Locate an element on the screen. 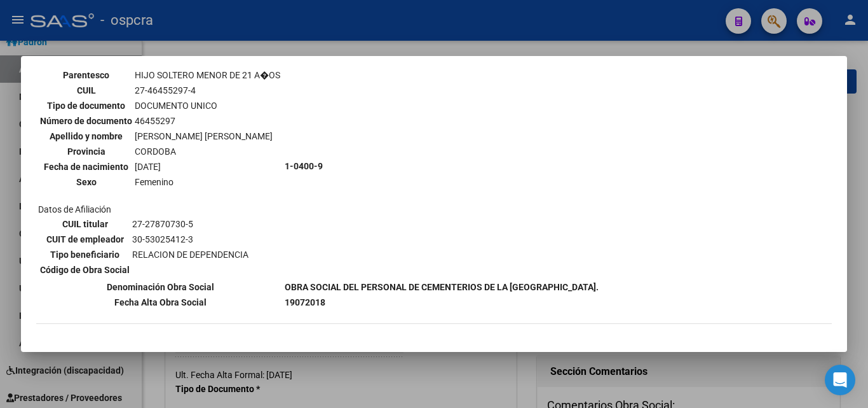 Image resolution: width=868 pixels, height=408 pixels. th: CUIT de empleador is located at coordinates (85, 239).